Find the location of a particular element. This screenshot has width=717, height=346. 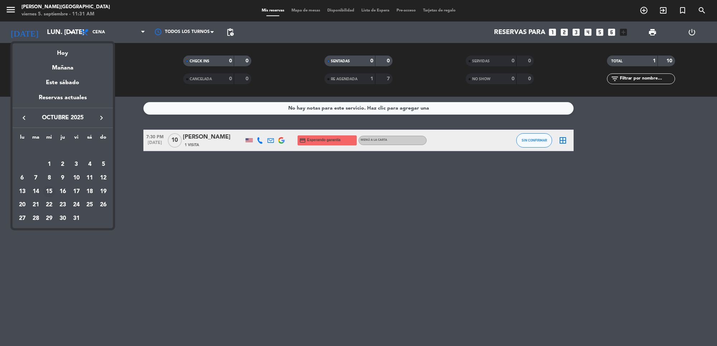

div: 31 is located at coordinates (76, 219).